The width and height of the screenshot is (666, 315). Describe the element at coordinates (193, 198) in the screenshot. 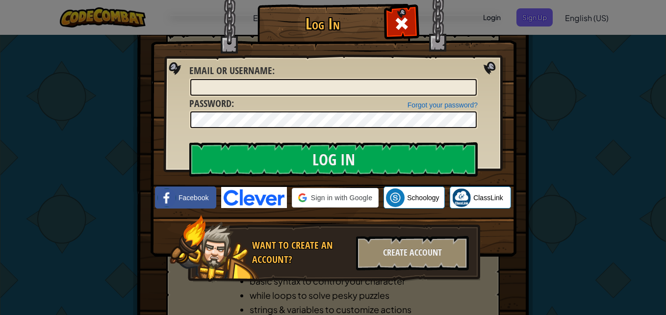

I see `span: Facebook` at that location.